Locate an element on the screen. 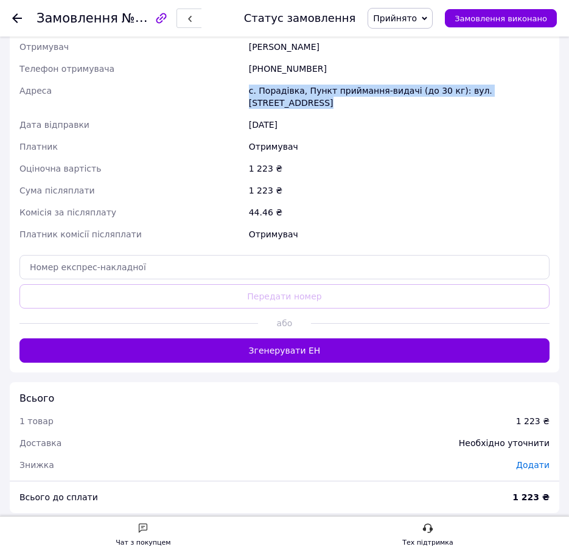 The width and height of the screenshot is (569, 555). div: Статус замовлення is located at coordinates (300, 18).